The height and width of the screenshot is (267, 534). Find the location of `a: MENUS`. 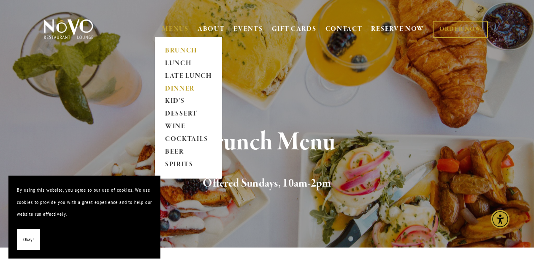

a: MENUS is located at coordinates (175, 29).